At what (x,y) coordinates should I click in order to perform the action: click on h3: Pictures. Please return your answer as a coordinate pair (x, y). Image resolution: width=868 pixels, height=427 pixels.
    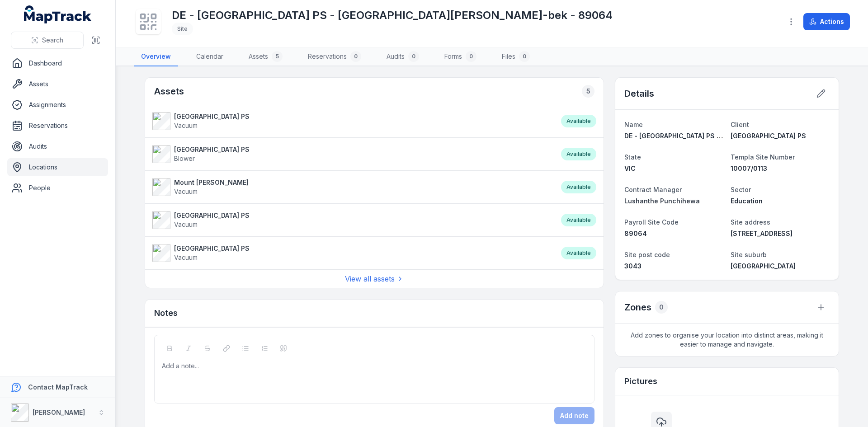
    Looking at the image, I should click on (640, 382).